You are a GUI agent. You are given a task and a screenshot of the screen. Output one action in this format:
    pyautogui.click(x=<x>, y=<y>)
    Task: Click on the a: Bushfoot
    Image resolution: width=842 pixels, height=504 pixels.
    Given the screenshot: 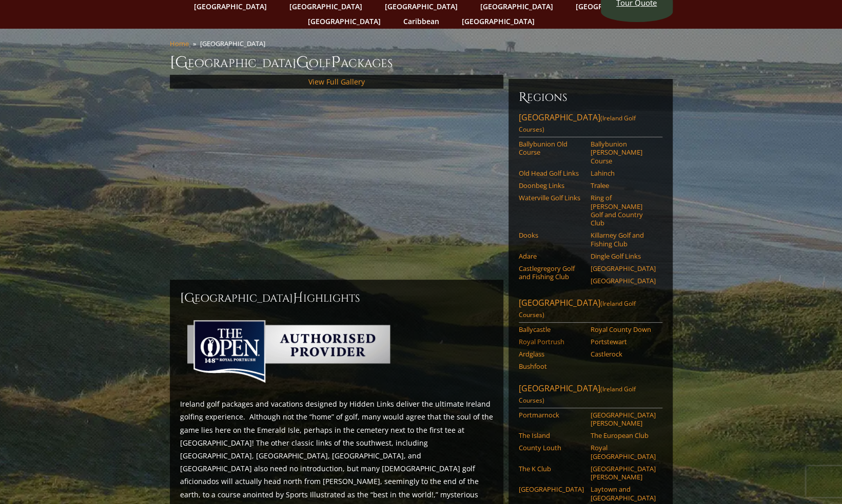 What is the action you would take?
    pyautogui.click(x=551, y=367)
    